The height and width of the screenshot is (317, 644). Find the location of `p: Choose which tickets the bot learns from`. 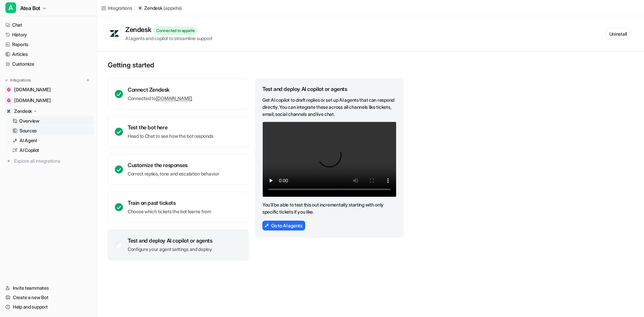

p: Choose which tickets the bot learns from is located at coordinates (170, 212).